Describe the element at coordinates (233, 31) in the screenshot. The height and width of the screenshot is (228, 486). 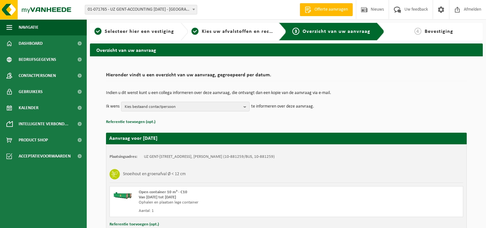
I see `a: 2Kies uw afvalstoffen en recipiënten` at that location.